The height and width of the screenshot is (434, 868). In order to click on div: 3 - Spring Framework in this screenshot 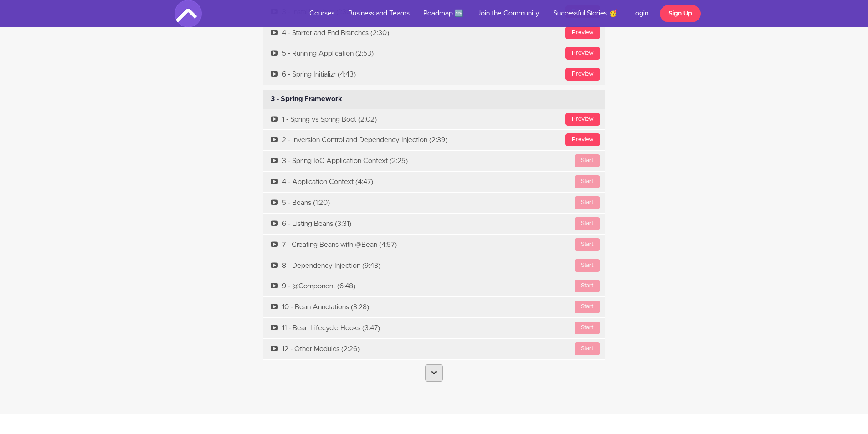, I will do `click(434, 99)`.